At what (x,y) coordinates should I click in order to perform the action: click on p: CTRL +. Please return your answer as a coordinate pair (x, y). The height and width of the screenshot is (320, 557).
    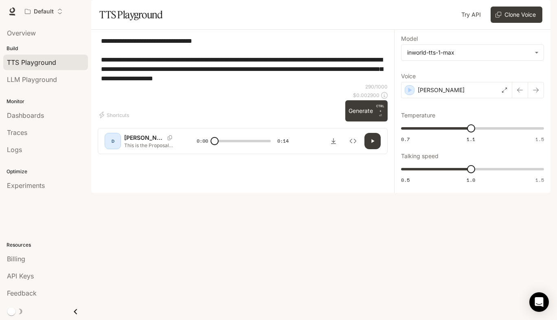
    Looking at the image, I should click on (380, 108).